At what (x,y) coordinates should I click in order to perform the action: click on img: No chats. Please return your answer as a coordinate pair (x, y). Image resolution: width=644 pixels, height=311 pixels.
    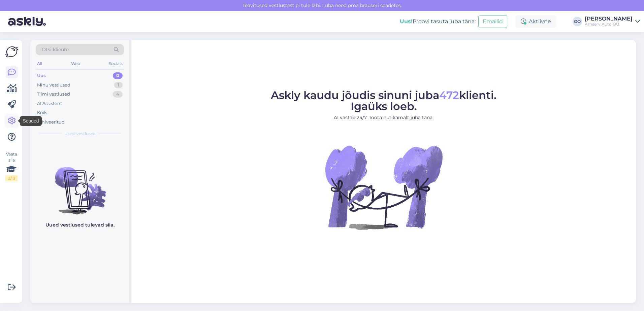
    Looking at the image, I should click on (80, 185).